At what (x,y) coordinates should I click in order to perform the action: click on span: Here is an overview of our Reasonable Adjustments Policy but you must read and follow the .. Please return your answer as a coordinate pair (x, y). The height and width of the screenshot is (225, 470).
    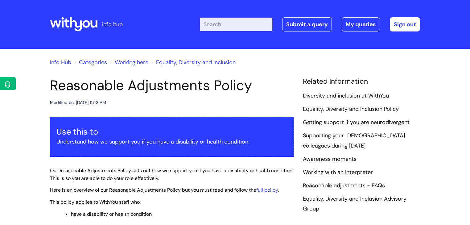
    Looking at the image, I should click on (164, 190).